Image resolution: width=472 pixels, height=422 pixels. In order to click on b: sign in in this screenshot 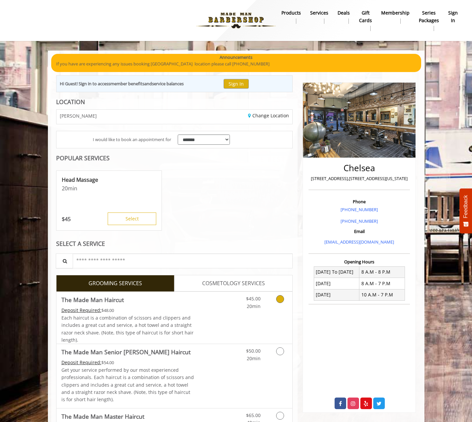, I will do `click(453, 17)`.